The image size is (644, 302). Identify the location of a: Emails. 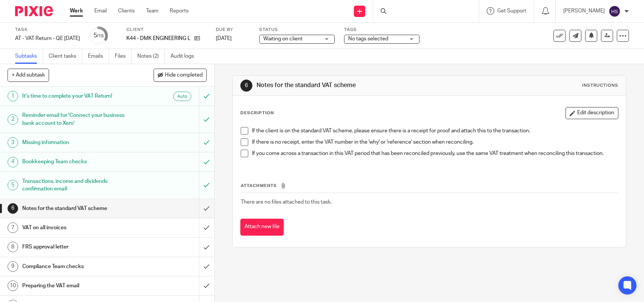
(99, 56).